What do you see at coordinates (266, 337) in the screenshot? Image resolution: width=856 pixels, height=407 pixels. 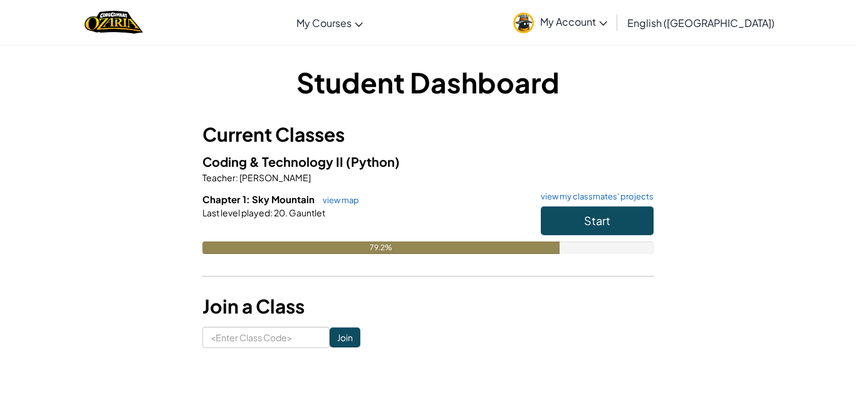 I see `input: <Enter Class Code>` at bounding box center [266, 337].